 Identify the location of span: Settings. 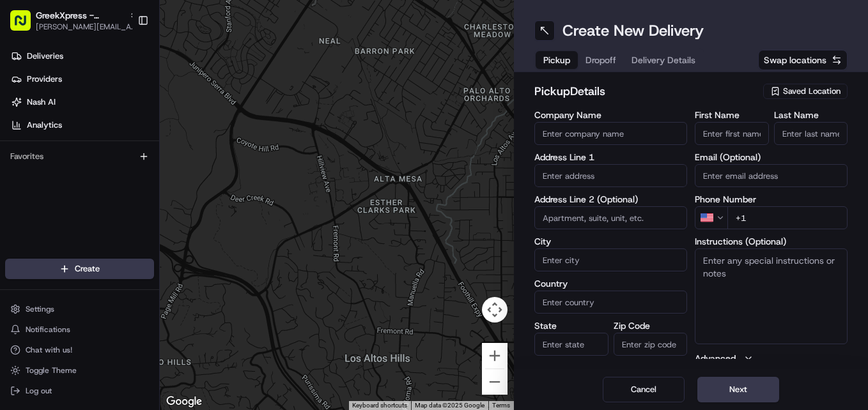
(39, 309).